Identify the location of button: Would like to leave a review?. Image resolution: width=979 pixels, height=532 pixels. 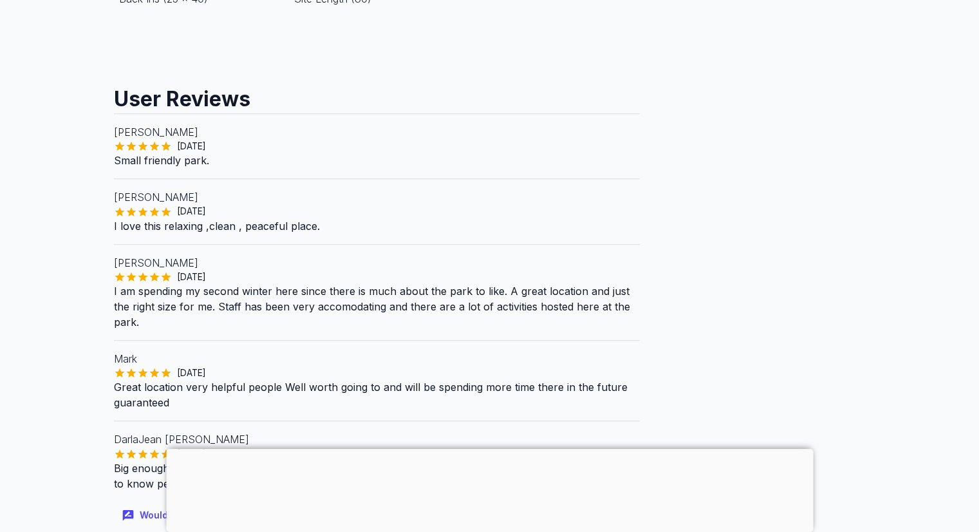
(198, 515).